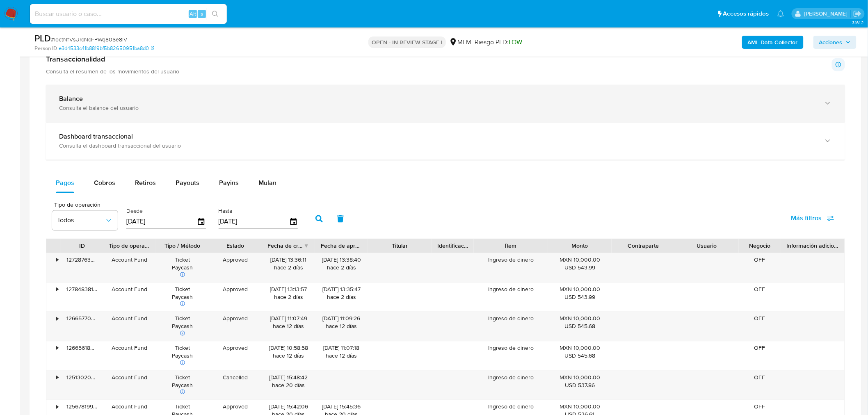 Image resolution: width=868 pixels, height=415 pixels. What do you see at coordinates (746, 14) in the screenshot?
I see `span: Accesos rápidos` at bounding box center [746, 14].